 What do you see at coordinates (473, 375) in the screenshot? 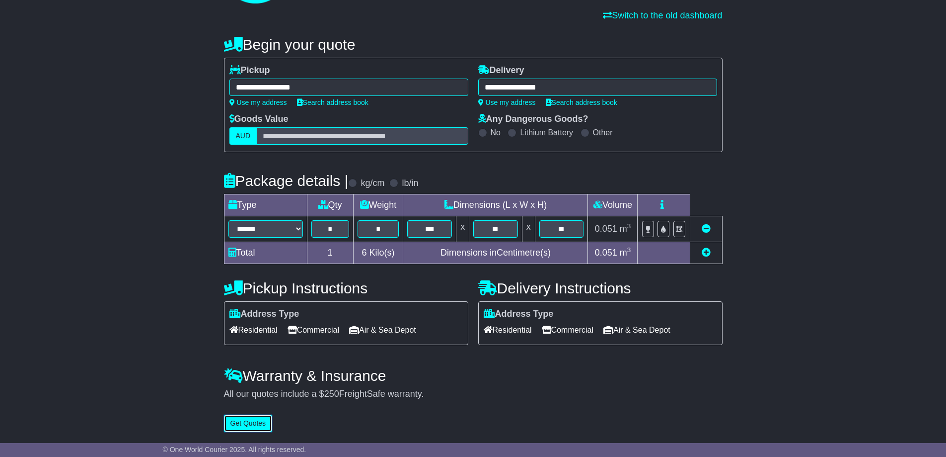
I see `h4: Warranty & Insurance` at bounding box center [473, 375].